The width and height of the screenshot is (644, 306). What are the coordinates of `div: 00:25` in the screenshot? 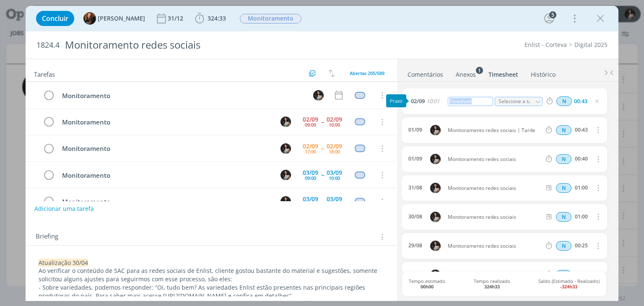 It's located at (581, 246).